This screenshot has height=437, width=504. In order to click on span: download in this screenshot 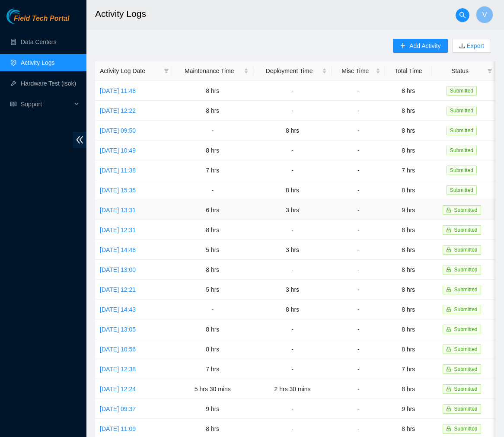, I will do `click(462, 46)`.